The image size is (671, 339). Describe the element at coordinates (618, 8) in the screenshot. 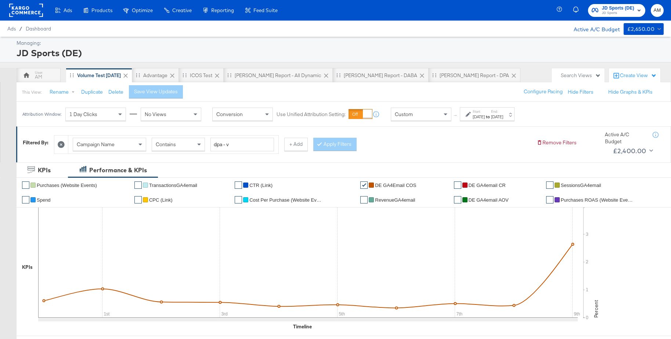

I see `span: JD Sports (DE)` at that location.